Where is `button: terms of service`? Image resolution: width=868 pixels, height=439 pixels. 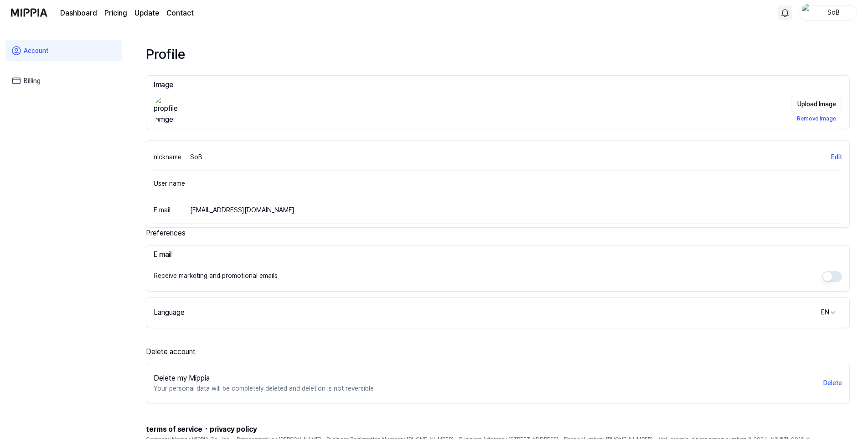 button: terms of service is located at coordinates (174, 430).